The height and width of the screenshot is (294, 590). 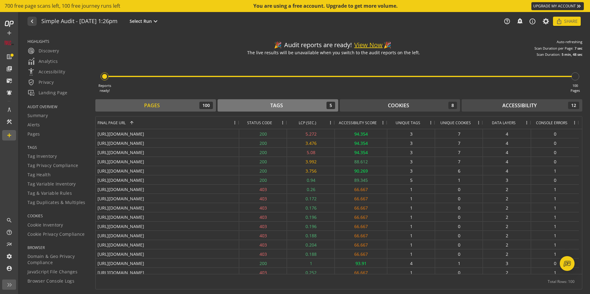 What do you see at coordinates (558, 6) in the screenshot?
I see `a: UPGRADE MY ACCOUNT` at bounding box center [558, 6].